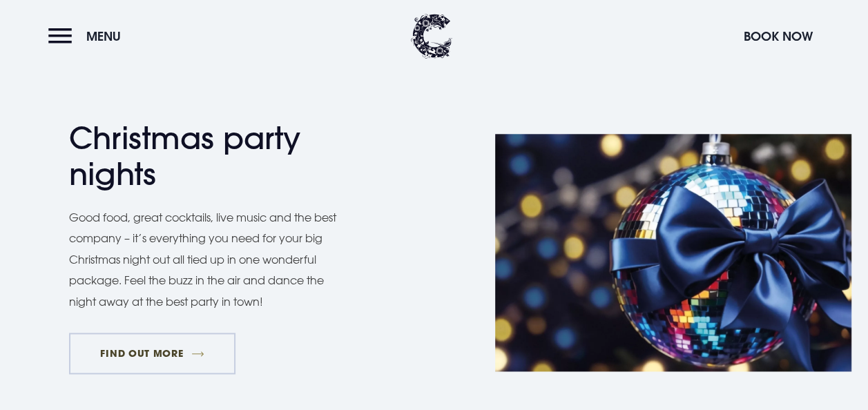 The height and width of the screenshot is (410, 868). Describe the element at coordinates (203, 156) in the screenshot. I see `h2: Christmas party nights` at that location.